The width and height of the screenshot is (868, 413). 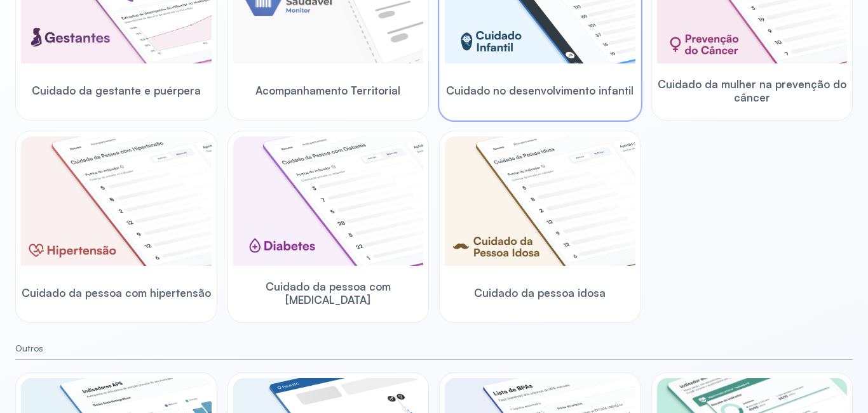 I want to click on img: elderly.png, so click(x=540, y=201).